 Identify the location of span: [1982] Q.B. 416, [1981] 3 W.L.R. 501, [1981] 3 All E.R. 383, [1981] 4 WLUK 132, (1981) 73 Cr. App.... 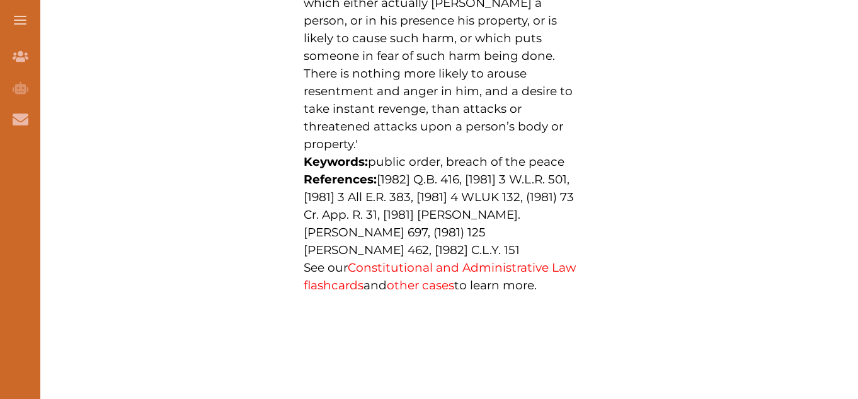
(439, 214).